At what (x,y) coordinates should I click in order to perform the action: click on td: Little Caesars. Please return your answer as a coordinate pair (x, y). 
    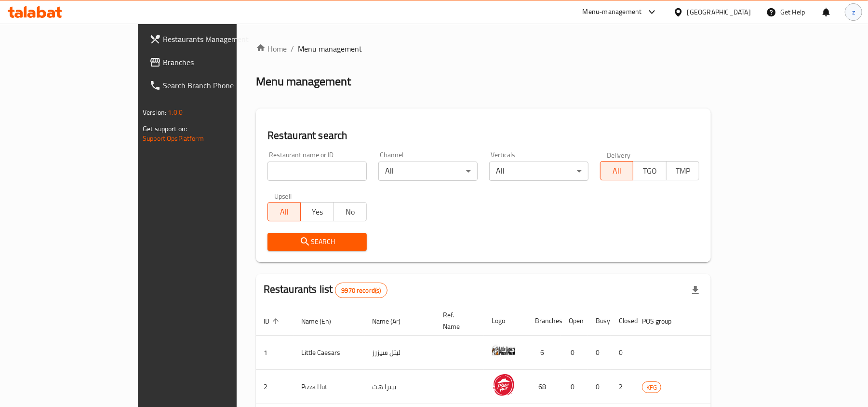
    Looking at the image, I should click on (329, 353).